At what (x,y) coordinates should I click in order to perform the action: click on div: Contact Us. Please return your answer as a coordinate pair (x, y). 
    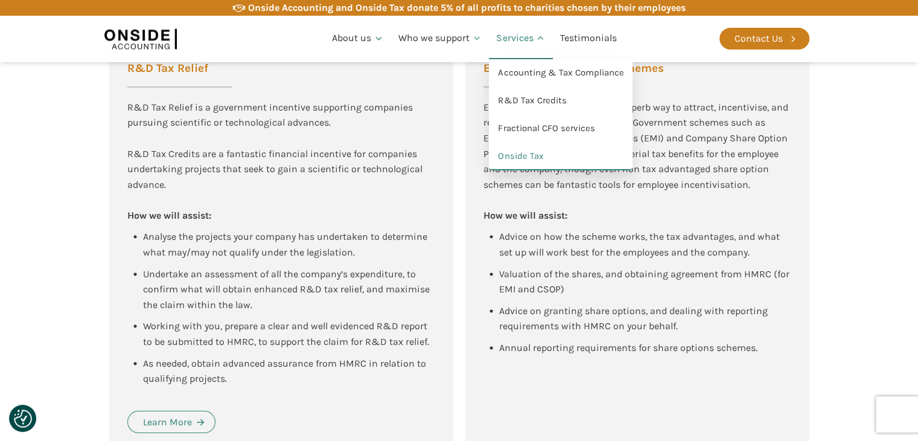
    Looking at the image, I should click on (759, 39).